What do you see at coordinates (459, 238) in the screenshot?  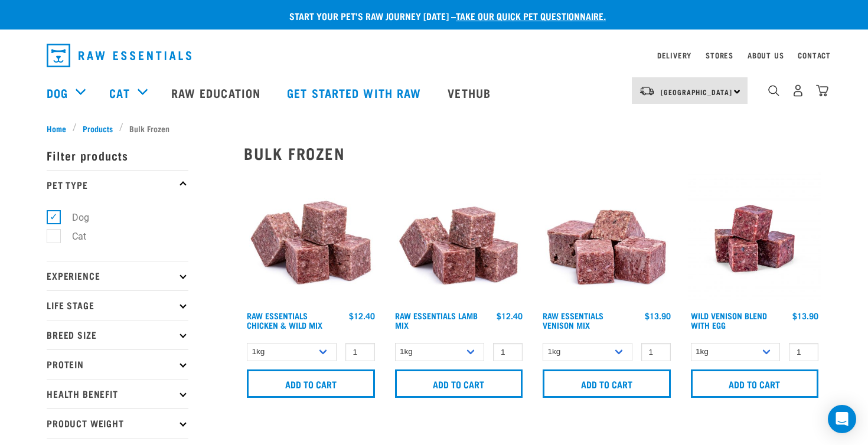 I see `img: ?1041 RE Lamb Mix 01` at bounding box center [459, 238].